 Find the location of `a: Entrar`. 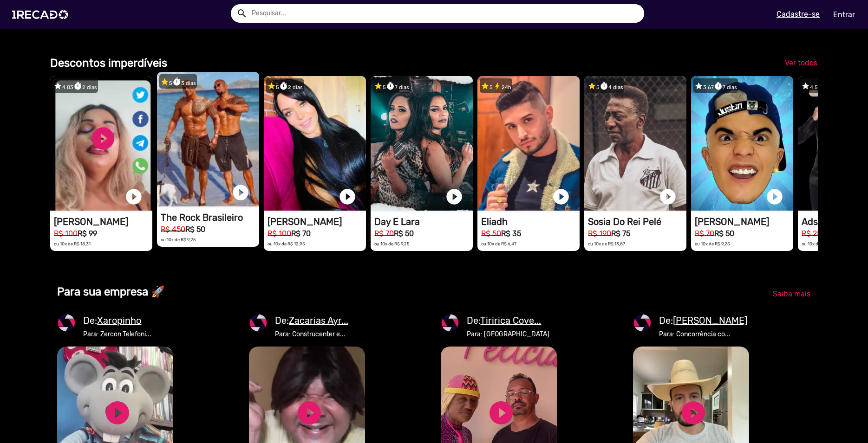

a: Entrar is located at coordinates (844, 14).